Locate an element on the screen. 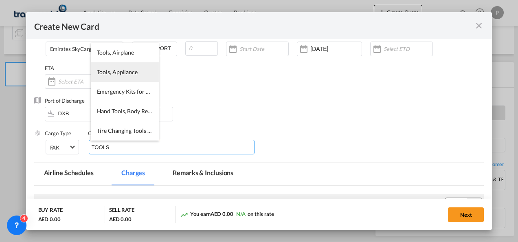 The image size is (518, 242). md-tab-item: Remarks & Inclusions is located at coordinates (203, 174).